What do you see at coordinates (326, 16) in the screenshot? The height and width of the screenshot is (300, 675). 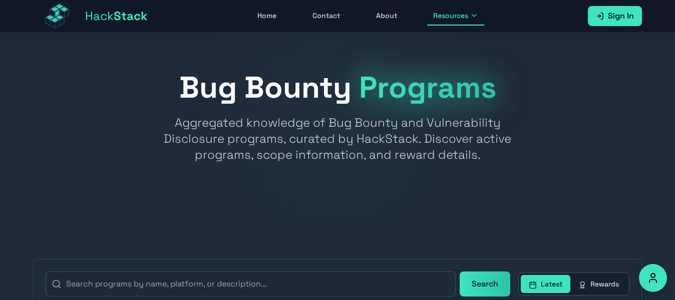 I see `a: Contact` at bounding box center [326, 16].